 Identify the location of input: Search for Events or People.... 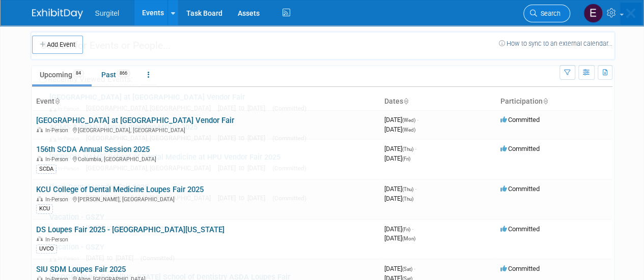
(323, 46).